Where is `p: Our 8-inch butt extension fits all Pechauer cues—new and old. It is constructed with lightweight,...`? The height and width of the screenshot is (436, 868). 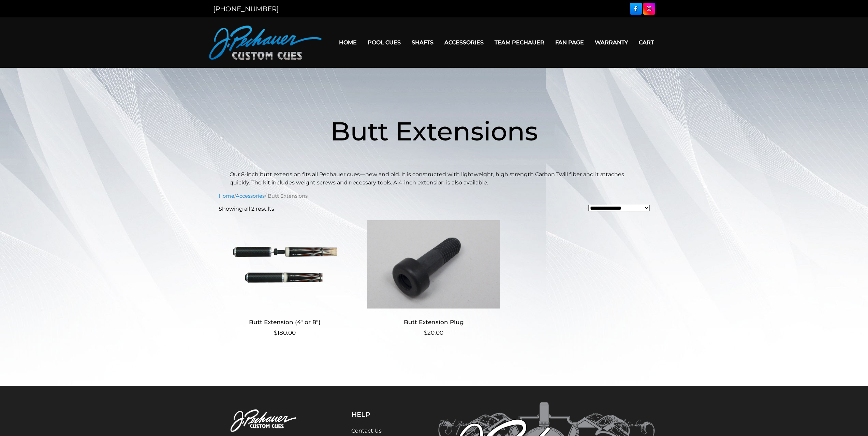 p: Our 8-inch butt extension fits all Pechauer cues—new and old. It is constructed with lightweight,... is located at coordinates (434, 178).